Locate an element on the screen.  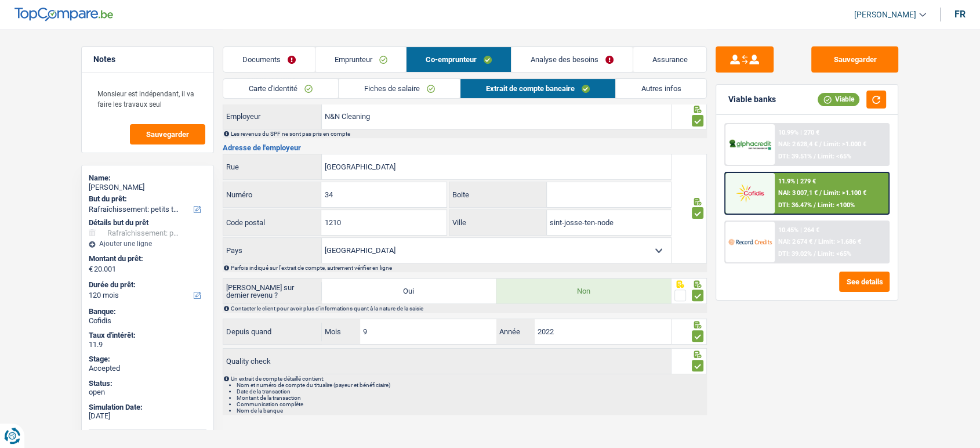
li: Montant de la transaction is located at coordinates (471, 398).